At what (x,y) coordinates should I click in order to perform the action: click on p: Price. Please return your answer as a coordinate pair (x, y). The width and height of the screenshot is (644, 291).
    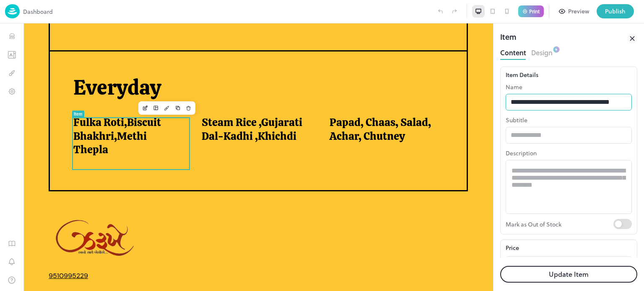
    Looking at the image, I should click on (512, 247).